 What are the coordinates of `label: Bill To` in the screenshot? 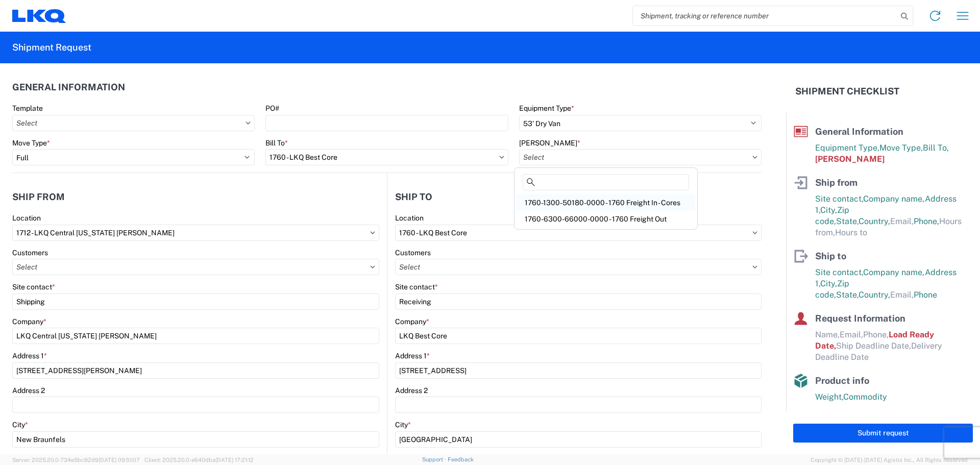 It's located at (277, 143).